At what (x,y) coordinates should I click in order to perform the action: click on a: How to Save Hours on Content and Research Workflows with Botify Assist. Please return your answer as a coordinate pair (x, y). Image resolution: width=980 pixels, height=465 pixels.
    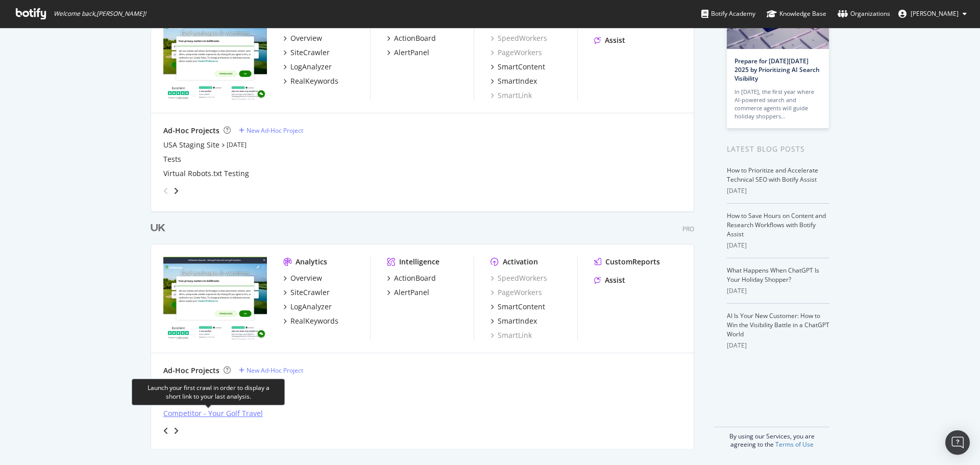
    Looking at the image, I should click on (776, 225).